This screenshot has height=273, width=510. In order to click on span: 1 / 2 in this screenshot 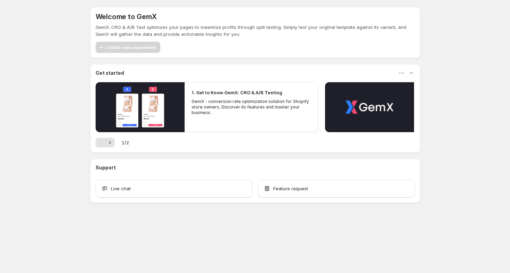, I will do `click(125, 142)`.